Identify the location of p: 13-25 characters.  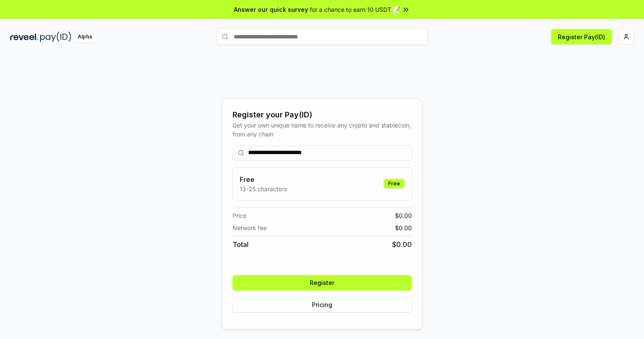
(263, 189).